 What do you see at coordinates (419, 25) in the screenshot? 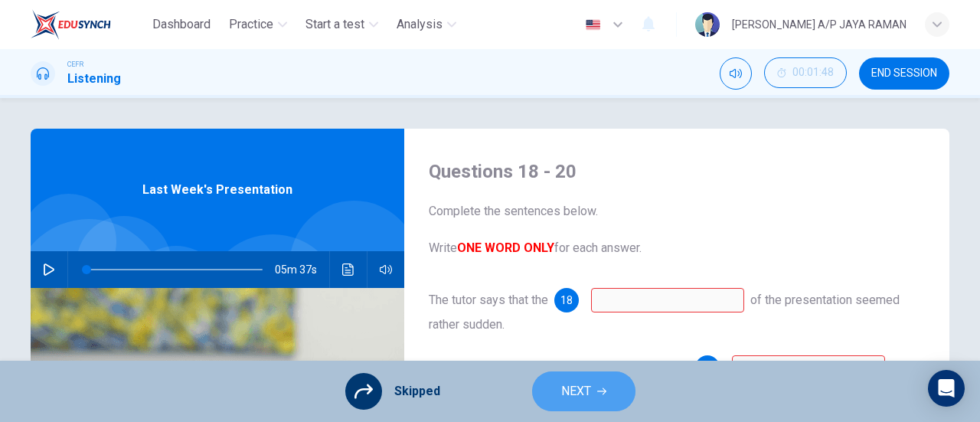
I see `span: Analysis` at bounding box center [419, 25].